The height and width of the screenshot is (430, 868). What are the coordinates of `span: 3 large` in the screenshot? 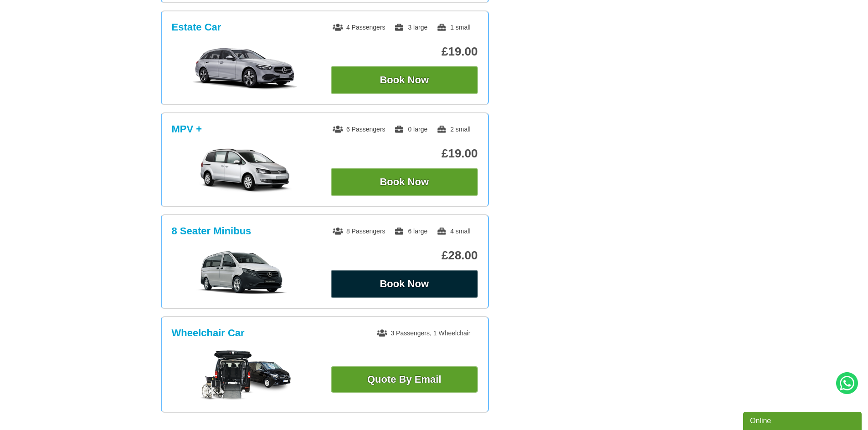 It's located at (411, 27).